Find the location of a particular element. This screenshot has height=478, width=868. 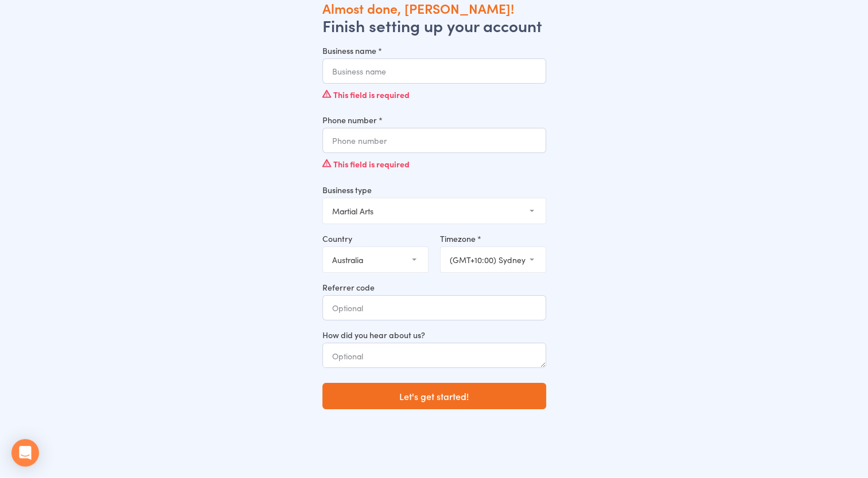

h2: Finish setting up your account is located at coordinates (434, 25).